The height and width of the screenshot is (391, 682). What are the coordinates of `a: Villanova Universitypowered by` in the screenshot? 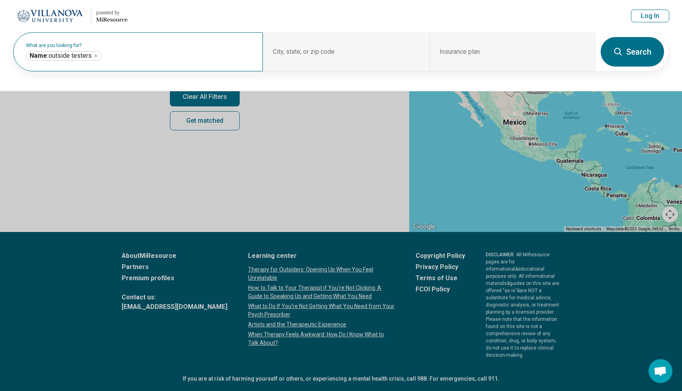 It's located at (70, 16).